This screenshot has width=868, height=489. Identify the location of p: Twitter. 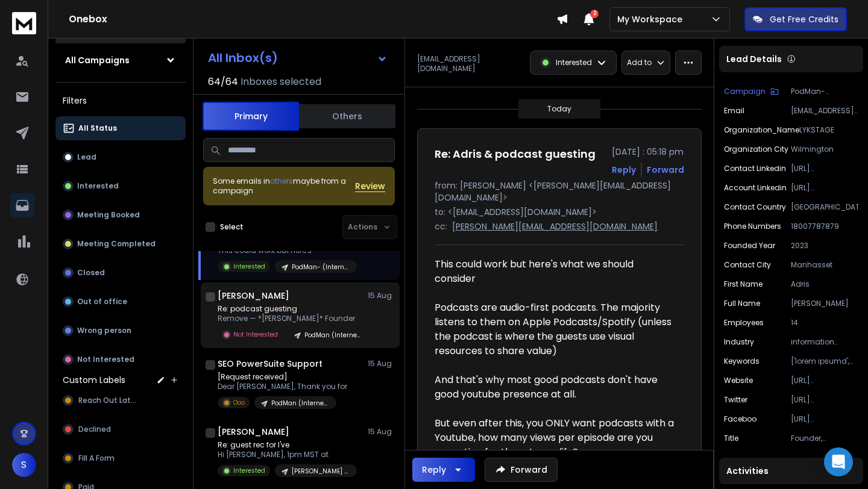
(735, 400).